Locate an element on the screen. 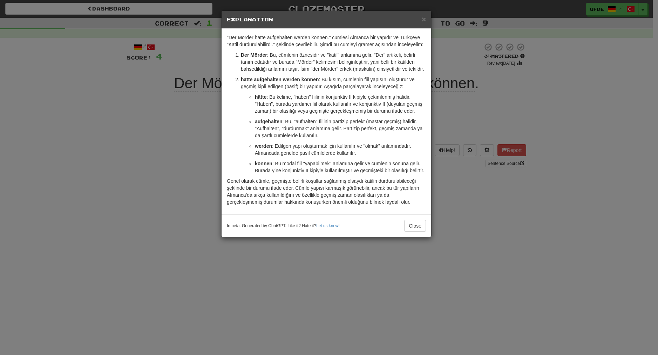  small: In beta. Generated by ChatGPT. Like it? Hate it? ! is located at coordinates (283, 226).